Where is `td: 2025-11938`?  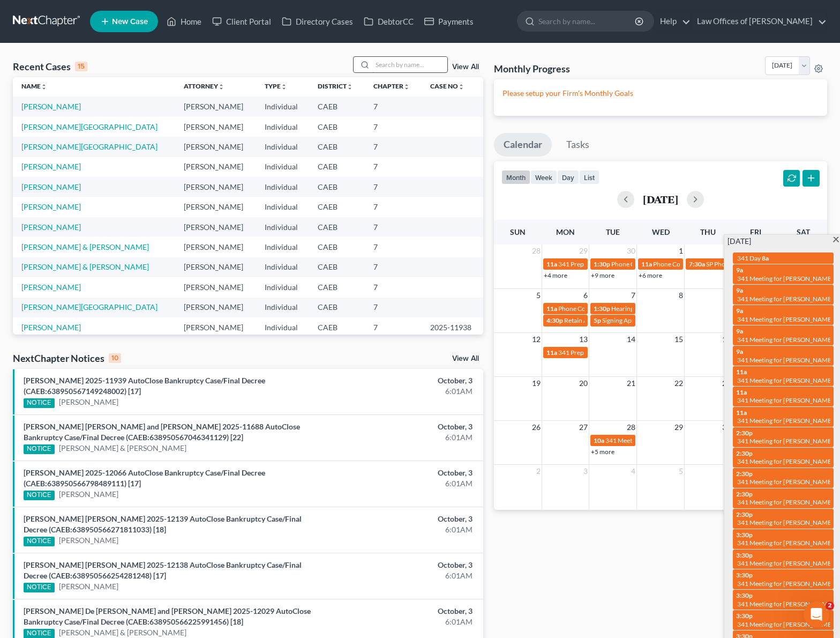
td: 2025-11938 is located at coordinates (452, 327).